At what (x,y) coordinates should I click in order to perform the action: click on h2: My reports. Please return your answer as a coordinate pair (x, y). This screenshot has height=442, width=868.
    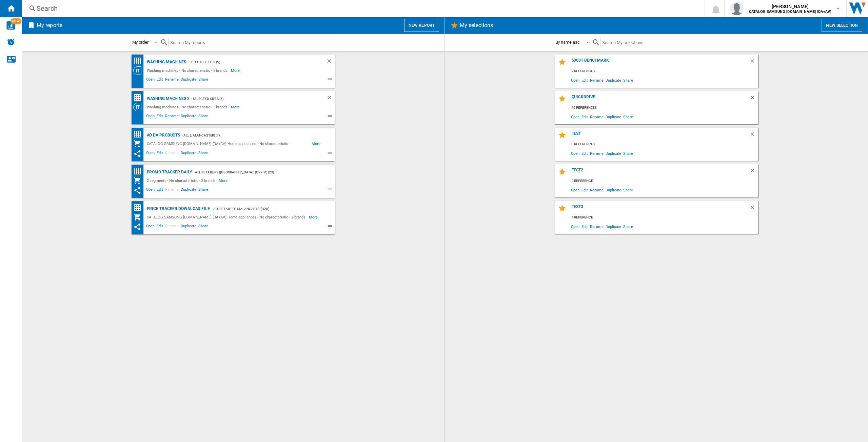
    Looking at the image, I should click on (50, 26).